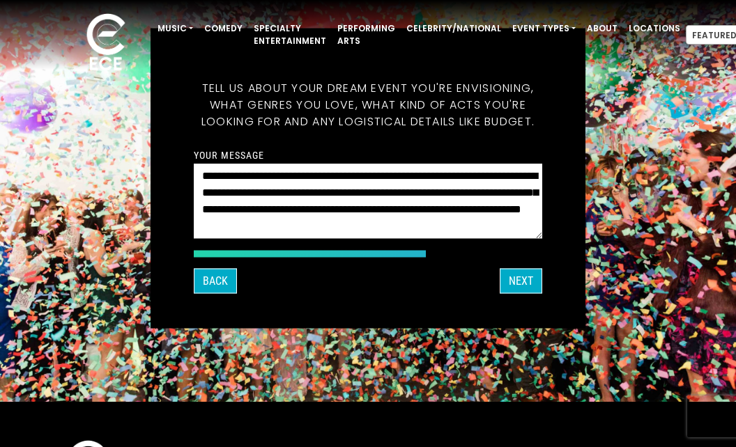 Image resolution: width=736 pixels, height=447 pixels. I want to click on a: Comedy, so click(223, 29).